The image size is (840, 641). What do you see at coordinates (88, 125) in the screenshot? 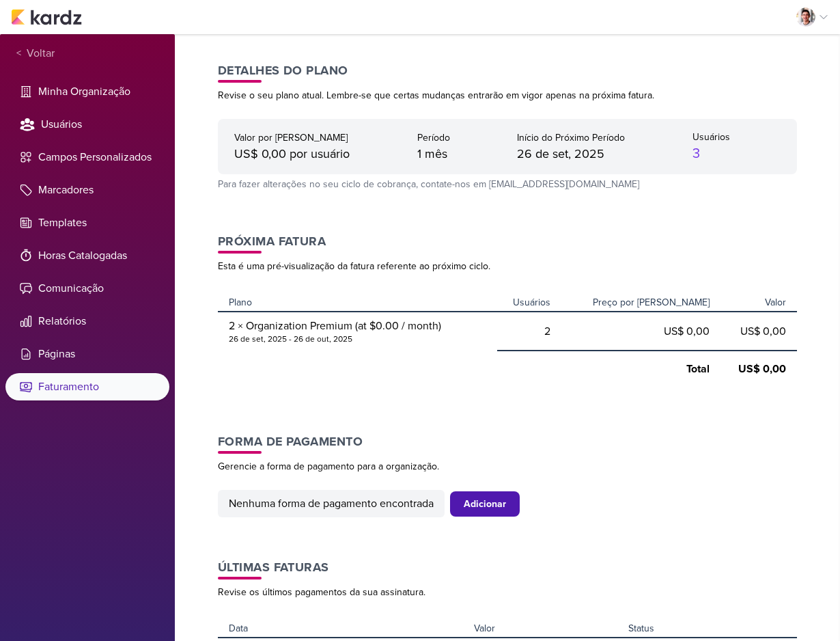
I see `li: Usuários` at bounding box center [88, 125].